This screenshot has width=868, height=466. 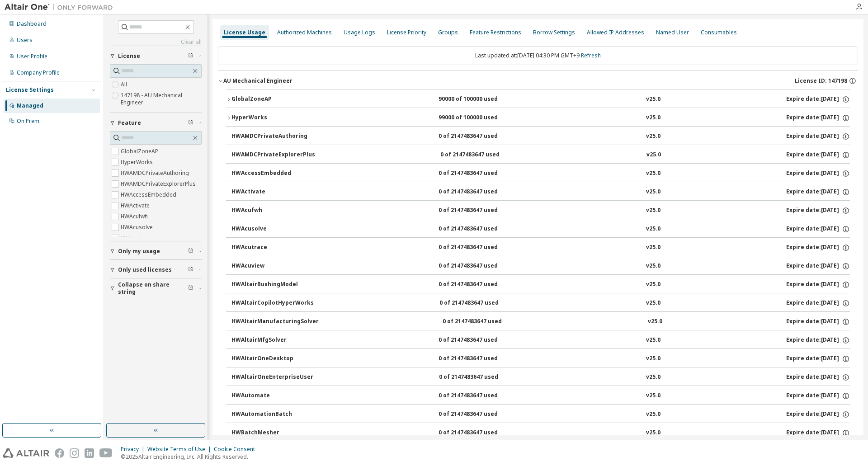 What do you see at coordinates (32, 57) in the screenshot?
I see `div: User Profile` at bounding box center [32, 57].